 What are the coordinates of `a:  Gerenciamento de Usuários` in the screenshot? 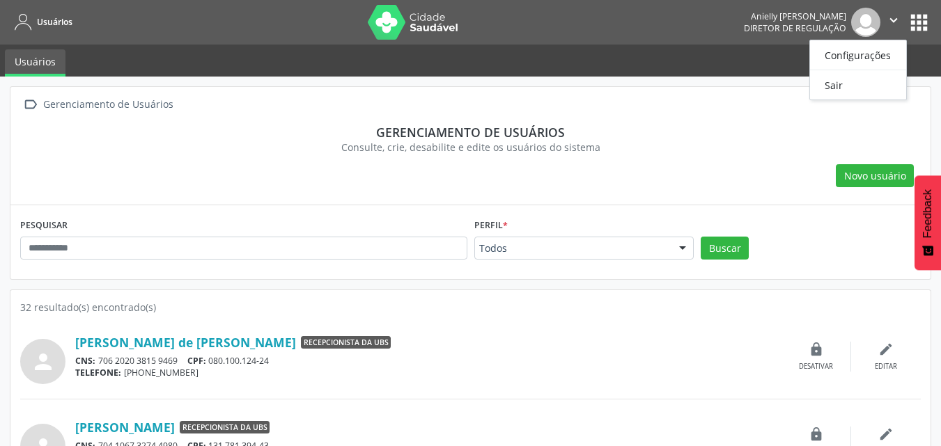 It's located at (97, 104).